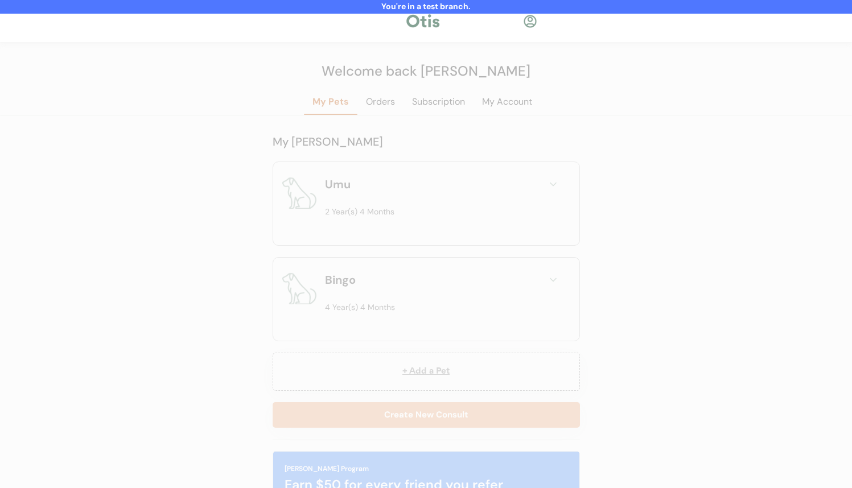  What do you see at coordinates (426, 415) in the screenshot?
I see `button: Create New Consult` at bounding box center [426, 415].